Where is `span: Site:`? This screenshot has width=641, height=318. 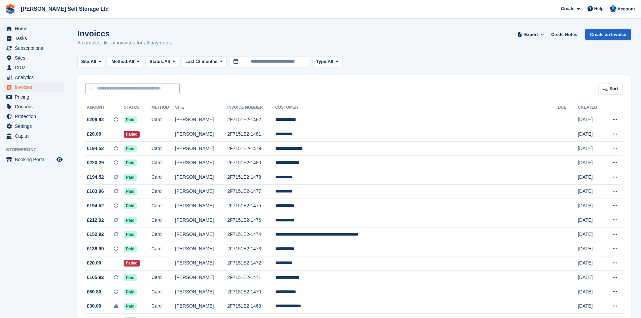
span: Site: is located at coordinates (86, 62).